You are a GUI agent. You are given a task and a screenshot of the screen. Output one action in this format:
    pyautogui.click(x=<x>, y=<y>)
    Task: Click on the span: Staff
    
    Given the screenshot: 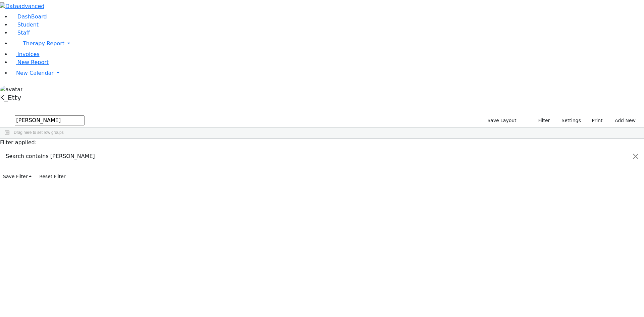 What is the action you would take?
    pyautogui.click(x=24, y=33)
    